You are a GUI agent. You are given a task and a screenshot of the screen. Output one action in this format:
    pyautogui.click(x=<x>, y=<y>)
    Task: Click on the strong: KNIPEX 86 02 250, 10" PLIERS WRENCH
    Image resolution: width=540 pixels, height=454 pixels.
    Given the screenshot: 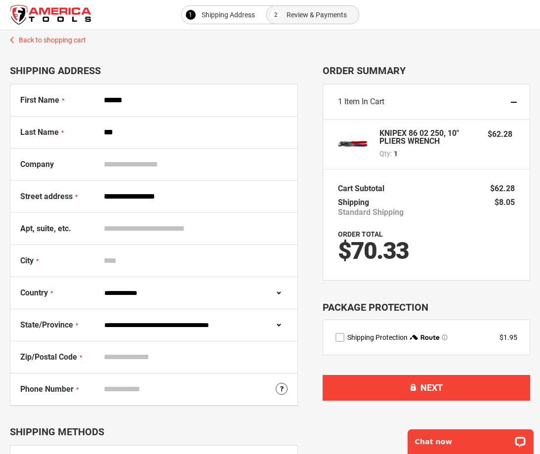 What is the action you would take?
    pyautogui.click(x=428, y=137)
    